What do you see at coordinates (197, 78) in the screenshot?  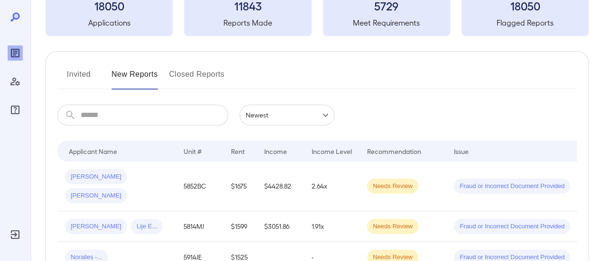 I see `button: Closed Reports` at bounding box center [197, 78].